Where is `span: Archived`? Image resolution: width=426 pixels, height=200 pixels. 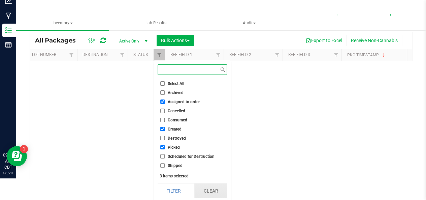
span: Archived is located at coordinates (176, 93).